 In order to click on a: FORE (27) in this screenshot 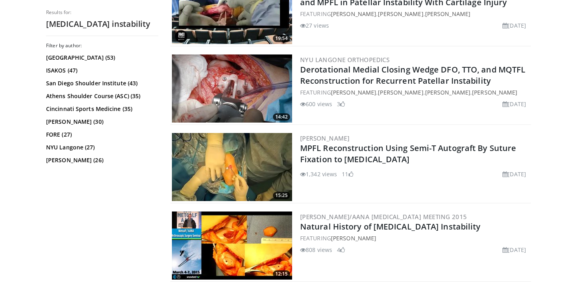, I will do `click(101, 135)`.